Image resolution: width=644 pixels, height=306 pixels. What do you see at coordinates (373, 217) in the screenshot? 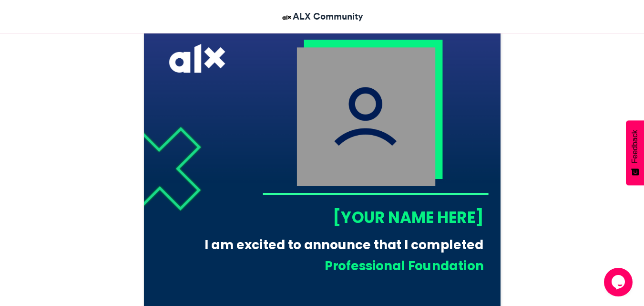
I see `div: [YOUR NAME HERE]` at bounding box center [373, 217].